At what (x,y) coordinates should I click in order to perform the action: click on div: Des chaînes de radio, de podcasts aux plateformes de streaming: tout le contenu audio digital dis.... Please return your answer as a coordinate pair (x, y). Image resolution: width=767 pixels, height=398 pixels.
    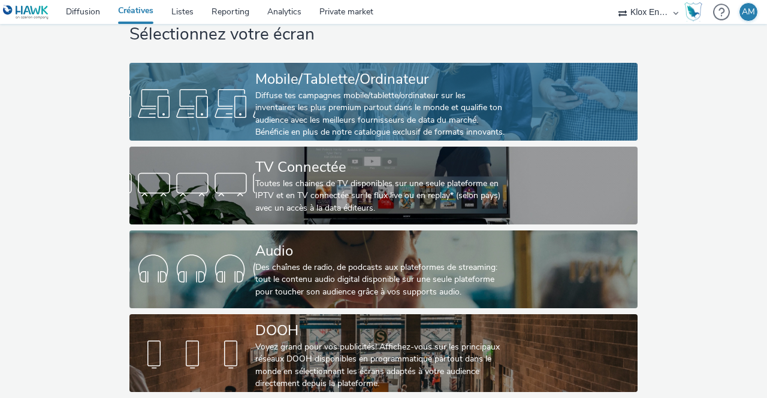
    Looking at the image, I should click on (381, 280).